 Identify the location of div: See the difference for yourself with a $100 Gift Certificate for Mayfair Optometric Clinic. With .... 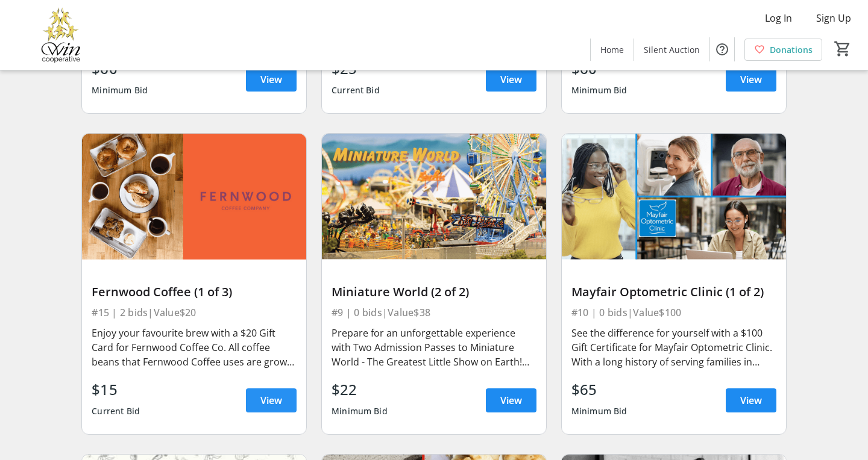
(674, 348).